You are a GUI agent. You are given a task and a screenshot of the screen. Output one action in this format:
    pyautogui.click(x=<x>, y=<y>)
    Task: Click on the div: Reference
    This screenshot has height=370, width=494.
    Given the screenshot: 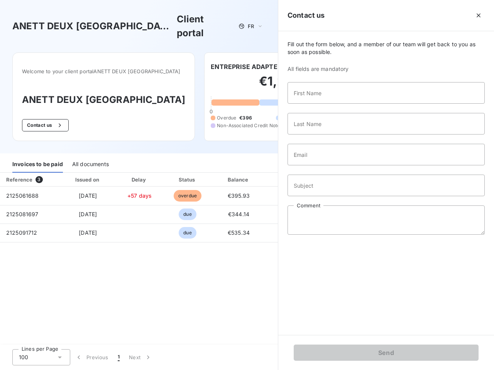 What is the action you would take?
    pyautogui.click(x=19, y=180)
    